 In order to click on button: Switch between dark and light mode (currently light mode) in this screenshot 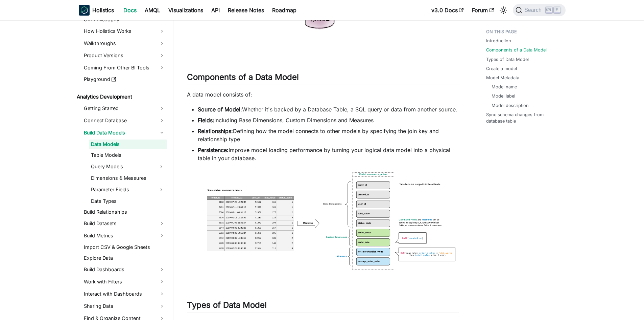, I will do `click(503, 10)`.